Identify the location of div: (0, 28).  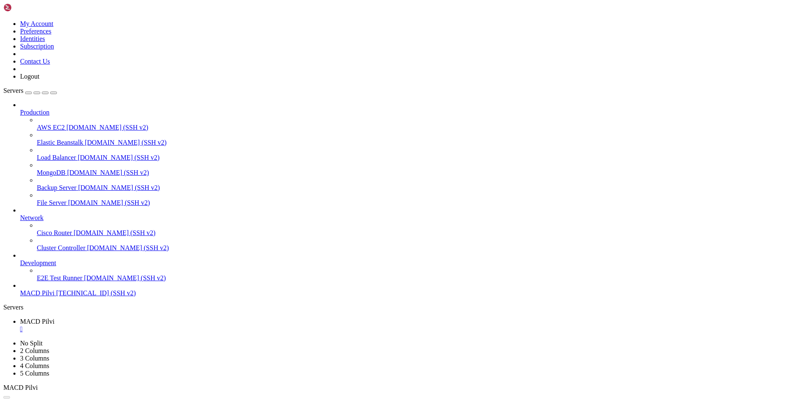
(5, 206).